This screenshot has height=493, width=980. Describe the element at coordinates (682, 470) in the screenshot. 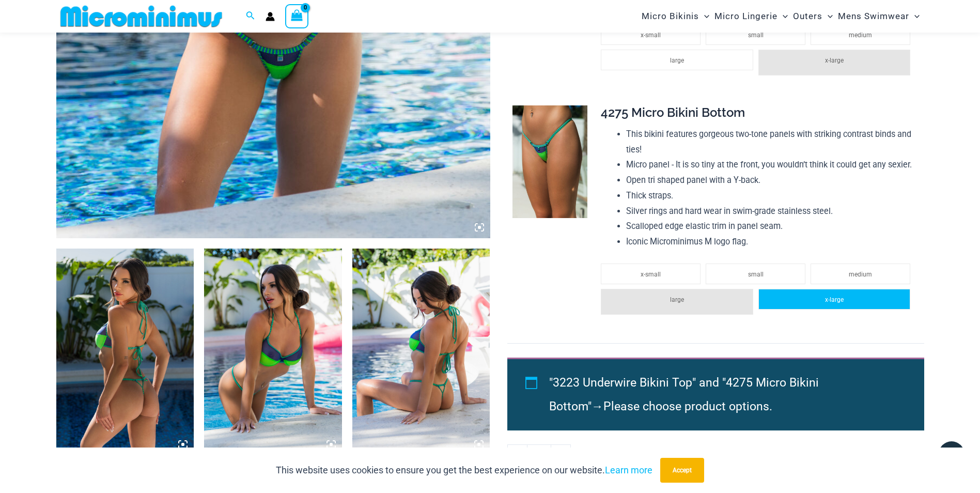

I see `button: Accept` at that location.